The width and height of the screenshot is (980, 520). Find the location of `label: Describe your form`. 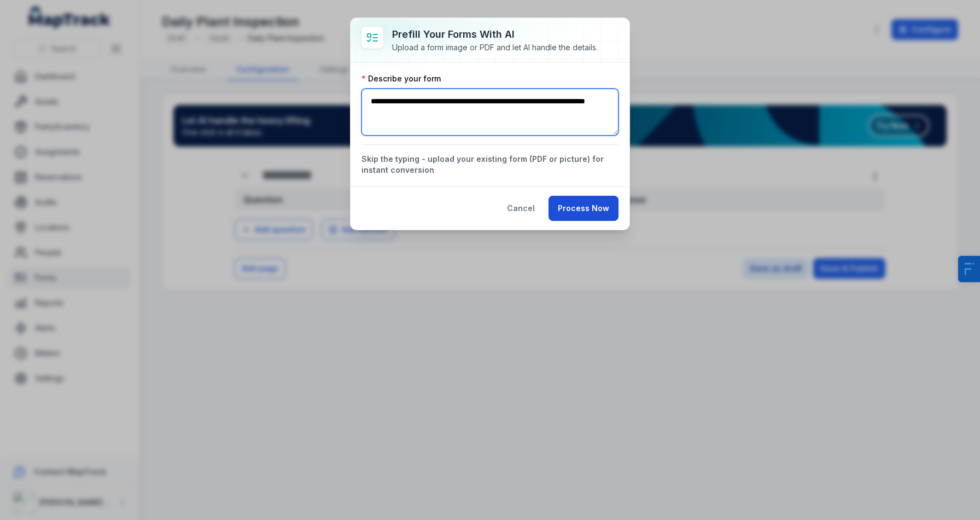

label: Describe your form is located at coordinates (401, 78).